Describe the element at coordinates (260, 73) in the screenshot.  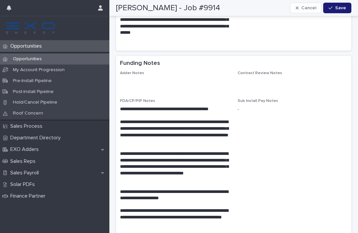
I see `span: Contract Review Notes` at that location.